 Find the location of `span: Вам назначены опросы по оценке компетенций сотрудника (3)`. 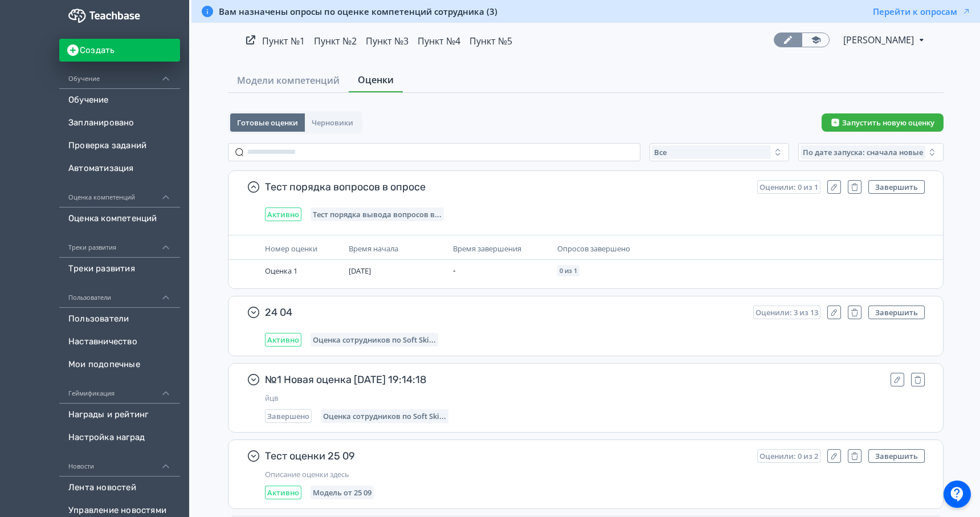

span: Вам назначены опросы по оценке компетенций сотрудника (3) is located at coordinates (358, 11).